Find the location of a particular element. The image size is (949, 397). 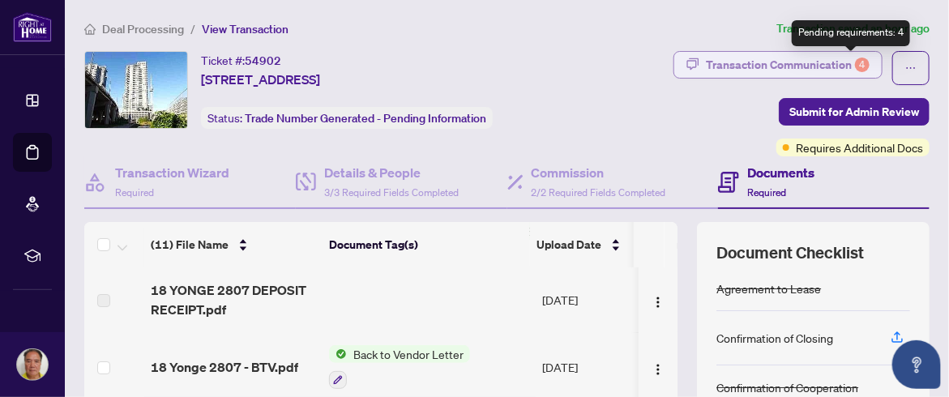

span: Upload Date is located at coordinates (569, 245).